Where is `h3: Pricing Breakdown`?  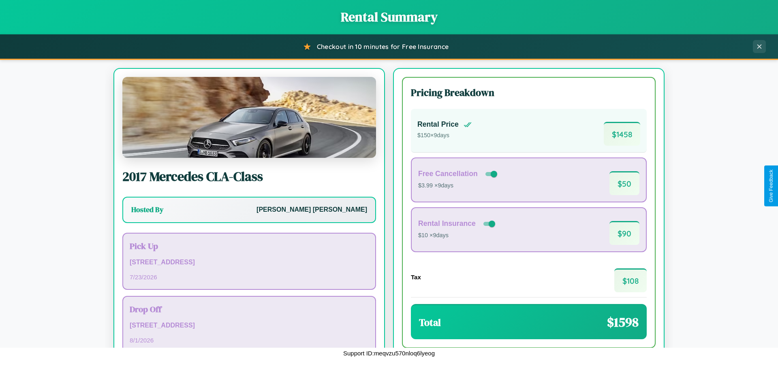
h3: Pricing Breakdown is located at coordinates (529, 92).